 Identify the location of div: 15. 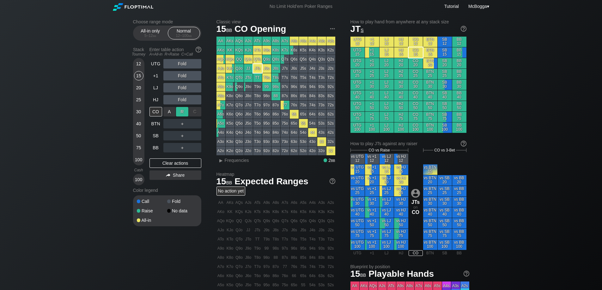
(139, 76).